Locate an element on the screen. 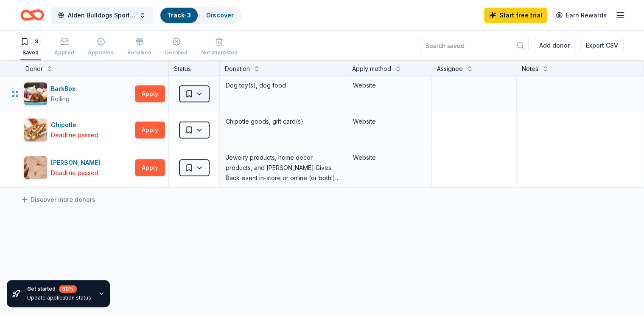 Image resolution: width=644 pixels, height=314 pixels. input: Search saved is located at coordinates (474, 46).